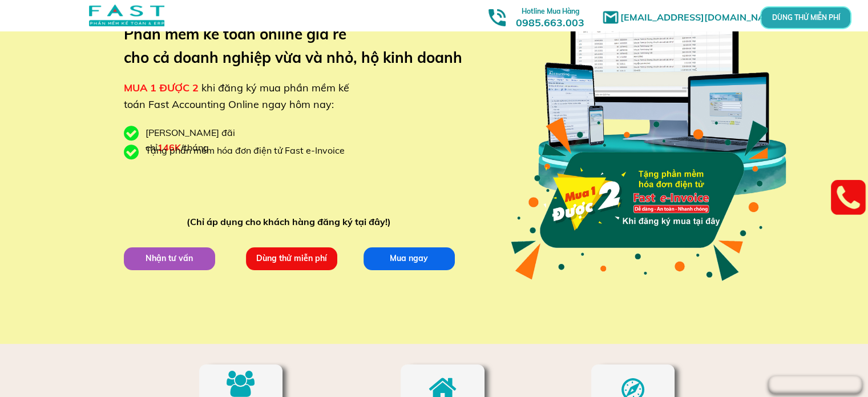  I want to click on p: Nhận tư vấn, so click(169, 259).